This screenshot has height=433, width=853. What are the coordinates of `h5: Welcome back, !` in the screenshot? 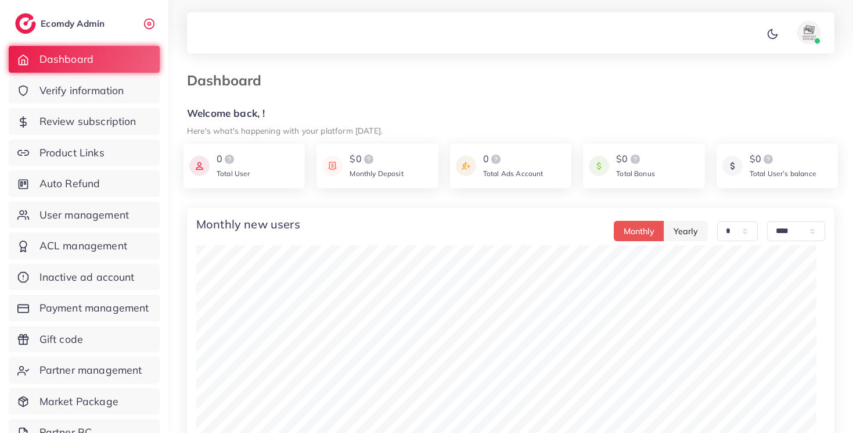 It's located at (511, 113).